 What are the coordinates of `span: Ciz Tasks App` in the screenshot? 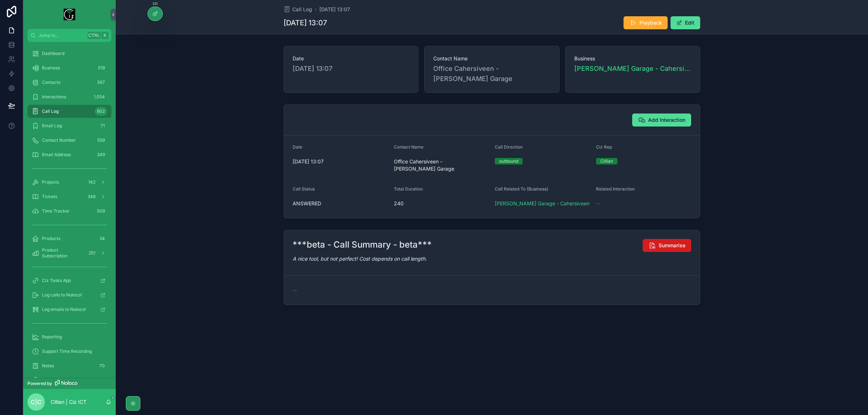 It's located at (57, 280).